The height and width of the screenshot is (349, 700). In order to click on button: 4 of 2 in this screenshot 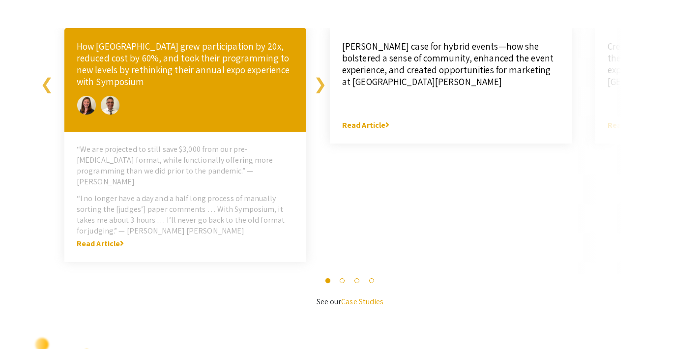, I will do `click(372, 281)`.